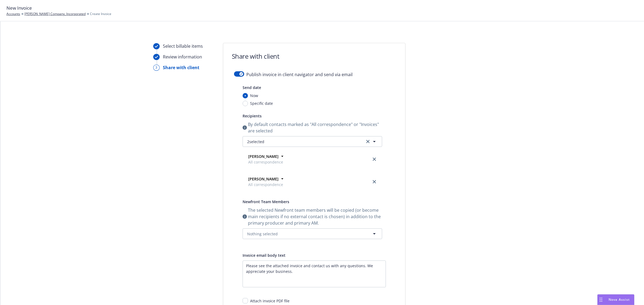 This screenshot has height=305, width=644. What do you see at coordinates (19, 8) in the screenshot?
I see `span: New Invoice` at bounding box center [19, 8].